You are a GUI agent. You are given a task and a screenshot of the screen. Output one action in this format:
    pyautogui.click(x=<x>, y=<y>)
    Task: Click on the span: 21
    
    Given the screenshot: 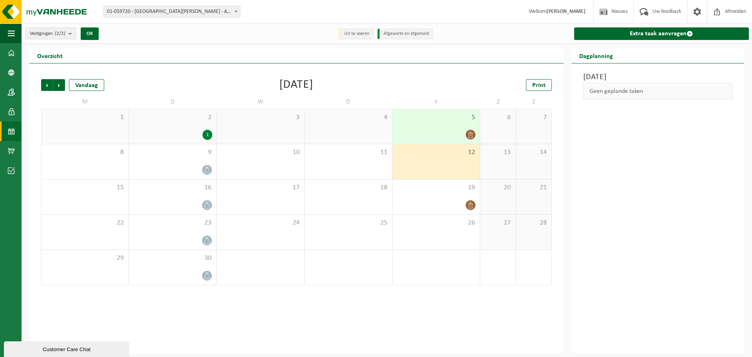 What is the action you would take?
    pyautogui.click(x=533, y=188)
    